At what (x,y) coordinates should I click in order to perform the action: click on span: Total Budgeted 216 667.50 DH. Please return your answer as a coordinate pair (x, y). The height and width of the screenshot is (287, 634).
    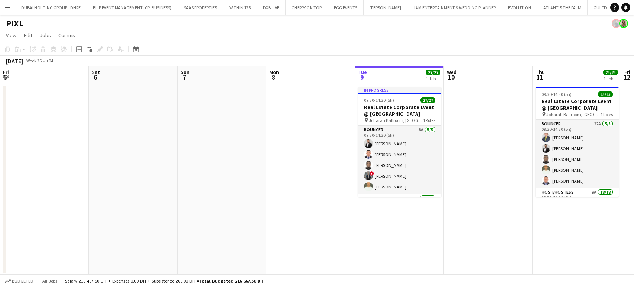
    Looking at the image, I should click on (231, 280).